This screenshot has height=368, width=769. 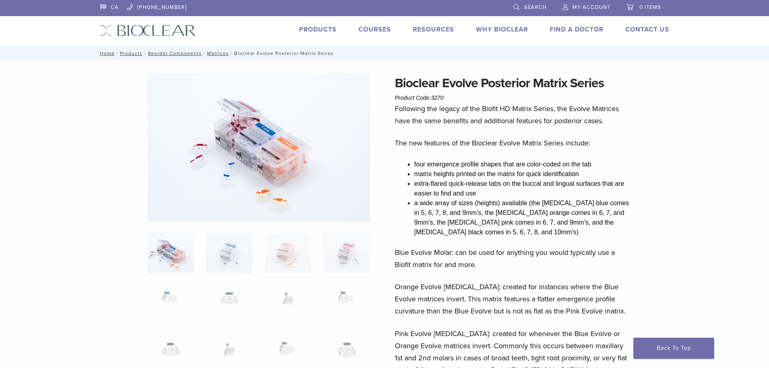 I want to click on a: Reorder Components, so click(x=175, y=53).